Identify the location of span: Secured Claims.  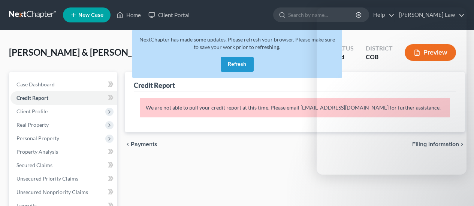
(34, 165).